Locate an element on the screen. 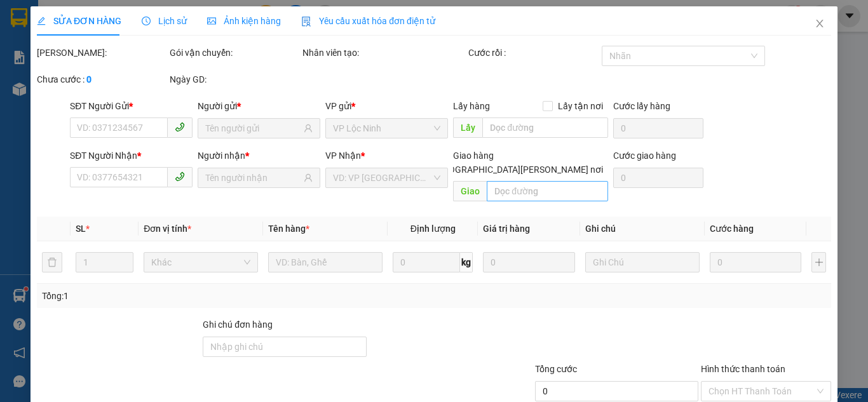 This screenshot has width=868, height=402. span: Lấy hàng is located at coordinates (471, 106).